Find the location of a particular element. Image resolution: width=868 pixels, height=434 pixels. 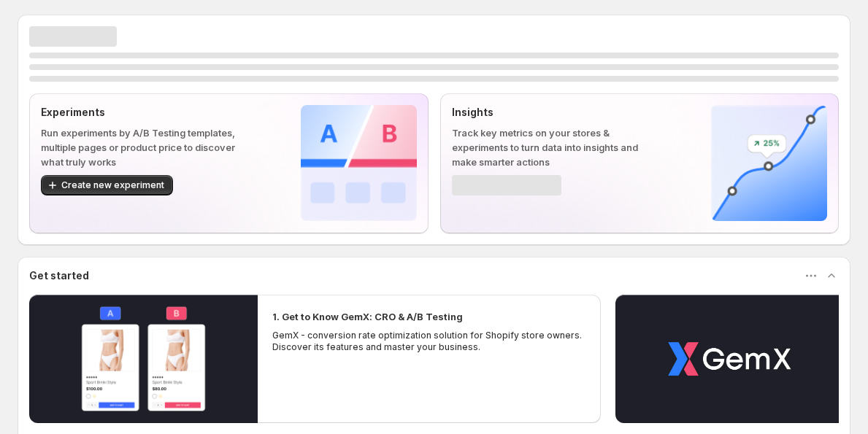

p: Track key metrics on your stores & experiments to turn data into insights and make smarter actions is located at coordinates (559, 147).